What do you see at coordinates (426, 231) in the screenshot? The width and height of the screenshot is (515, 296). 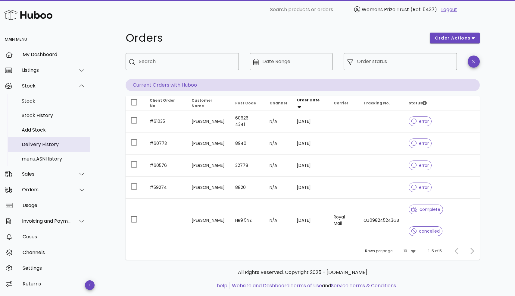 I see `span: cancelled` at bounding box center [426, 231].